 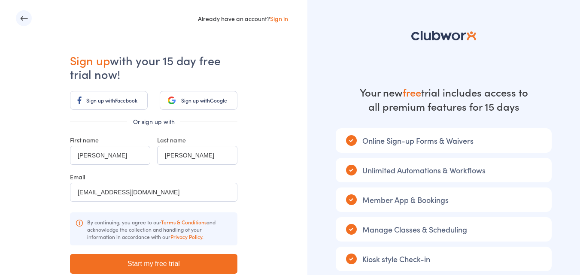 What do you see at coordinates (154, 121) in the screenshot?
I see `div: Or sign up with` at bounding box center [154, 121].